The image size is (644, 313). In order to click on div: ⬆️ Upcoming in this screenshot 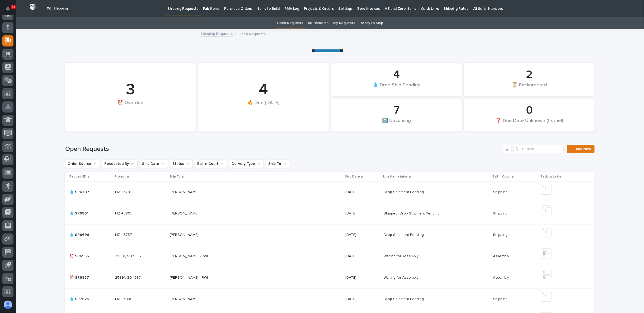, I will do `click(397, 123)`.